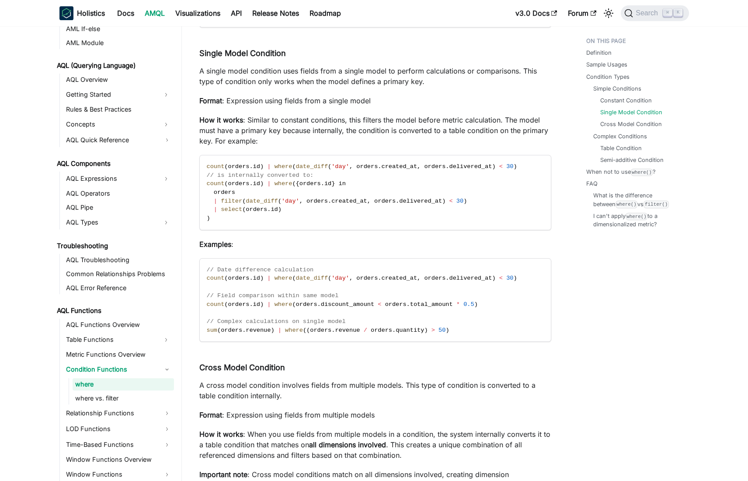 Image resolution: width=748 pixels, height=481 pixels. I want to click on a: Getting Started, so click(111, 94).